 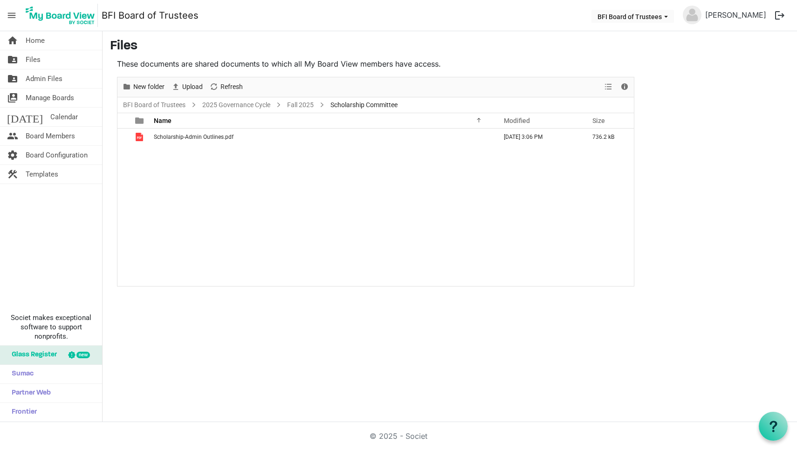 What do you see at coordinates (226, 87) in the screenshot?
I see `button: Refresh` at bounding box center [226, 87].